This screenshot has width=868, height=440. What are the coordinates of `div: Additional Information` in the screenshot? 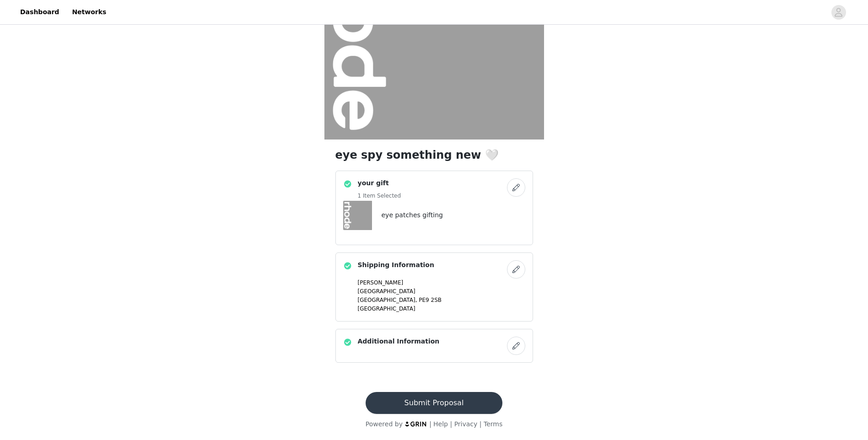 It's located at (434, 346).